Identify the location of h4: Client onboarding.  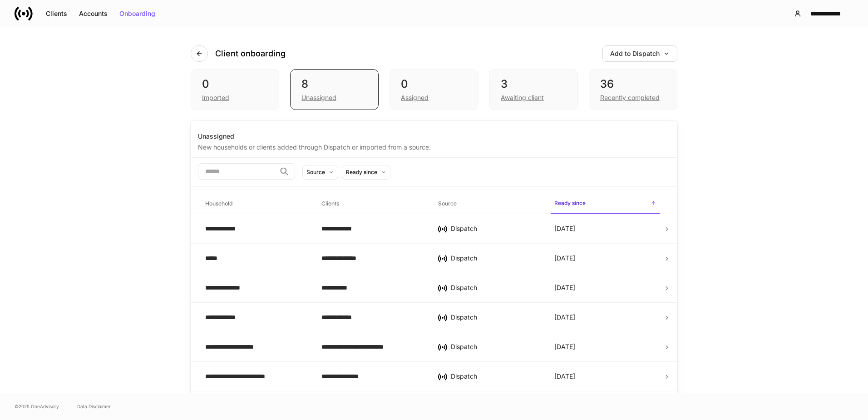
(250, 53).